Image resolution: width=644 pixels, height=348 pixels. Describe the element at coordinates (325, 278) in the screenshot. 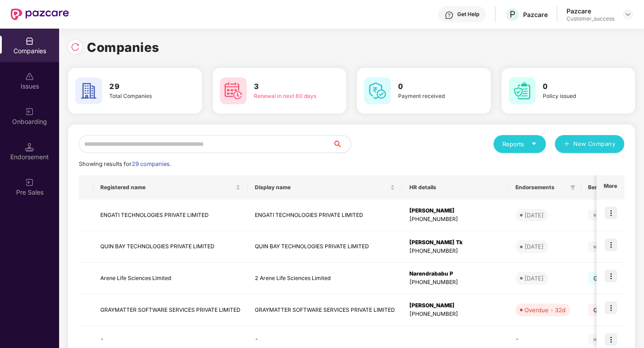

I see `td: 2 Arene Life Sciences Limited` at that location.